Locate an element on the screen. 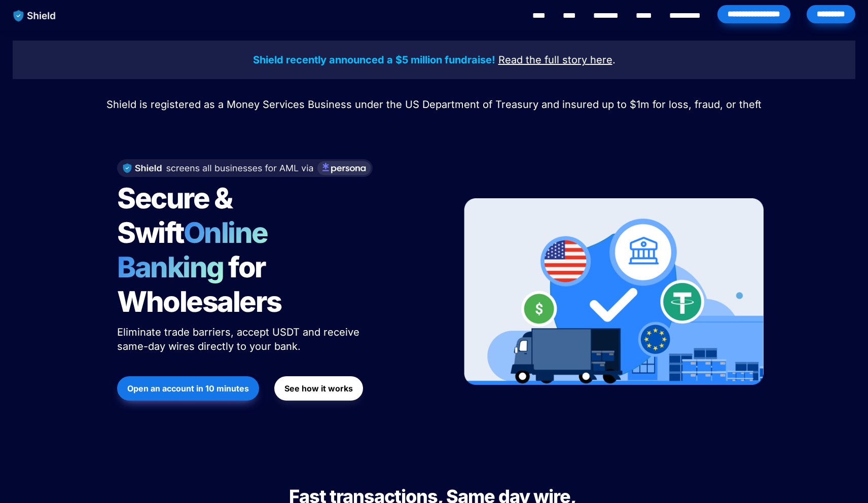 This screenshot has height=503, width=868. strong: See how it works is located at coordinates (318, 388).